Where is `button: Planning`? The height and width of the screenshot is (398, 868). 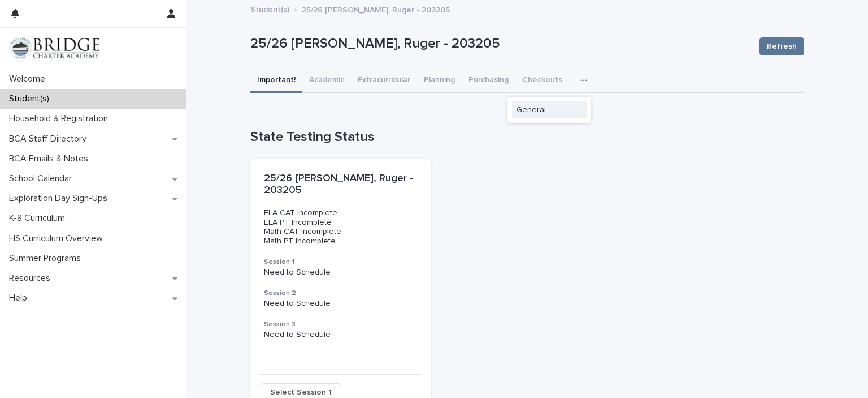 button: Planning is located at coordinates (439, 81).